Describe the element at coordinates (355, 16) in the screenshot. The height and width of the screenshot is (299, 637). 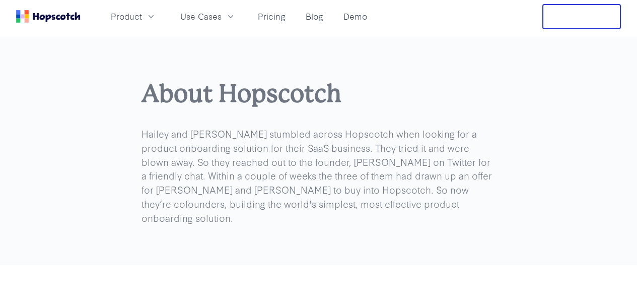
I see `a: Demo` at that location.